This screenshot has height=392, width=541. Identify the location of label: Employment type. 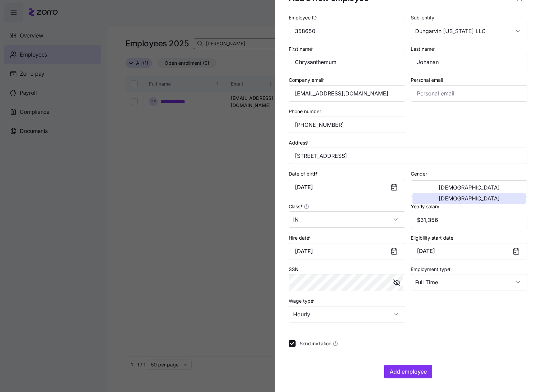
(431, 269).